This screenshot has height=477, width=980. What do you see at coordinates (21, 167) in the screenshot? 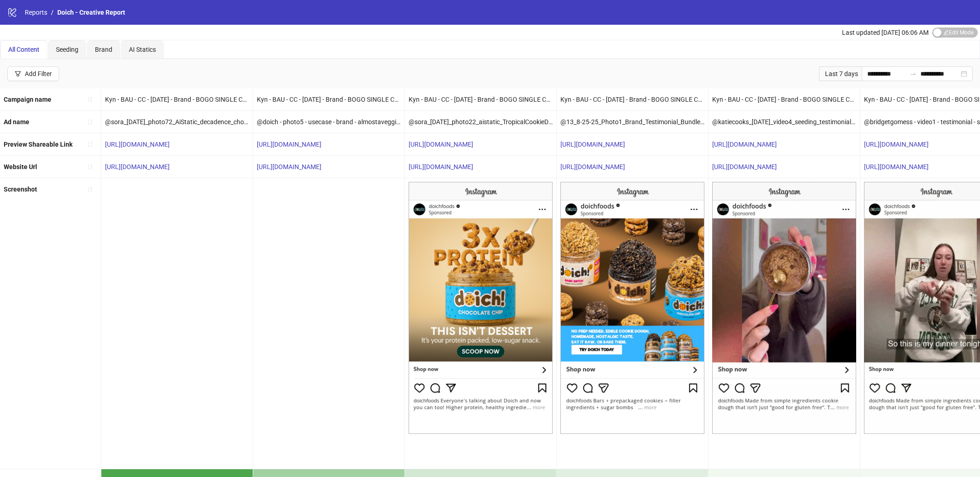
I see `b: Website Url` at bounding box center [21, 167].